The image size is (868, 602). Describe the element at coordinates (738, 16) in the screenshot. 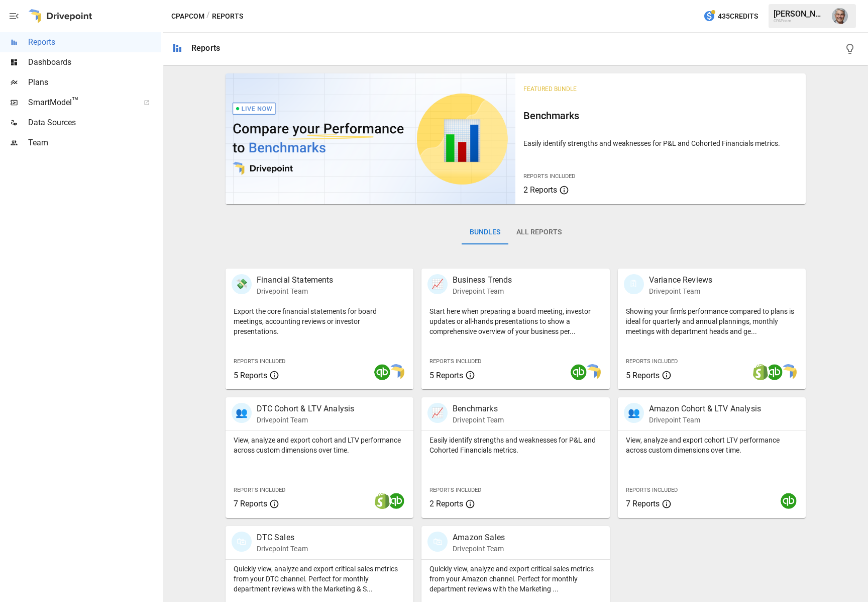

I see `span: 435 Credits` at that location.